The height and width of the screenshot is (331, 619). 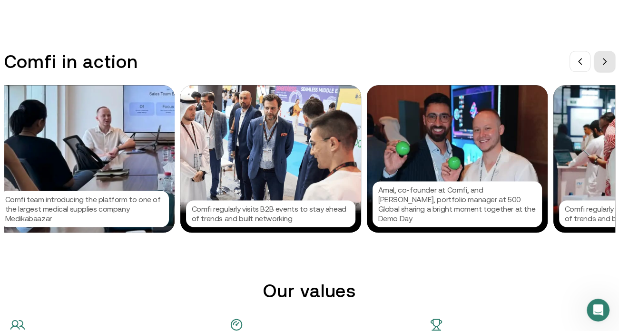 What do you see at coordinates (84, 209) in the screenshot?
I see `p: Comfi team introducing the platform to one of the largest medical supplies company Medikabaazar` at bounding box center [84, 209].